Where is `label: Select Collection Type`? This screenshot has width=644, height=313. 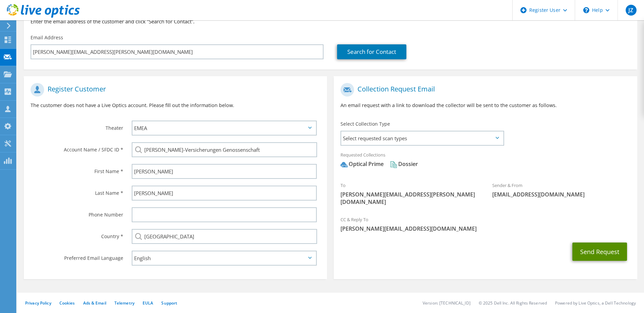 label: Select Collection Type is located at coordinates (365, 124).